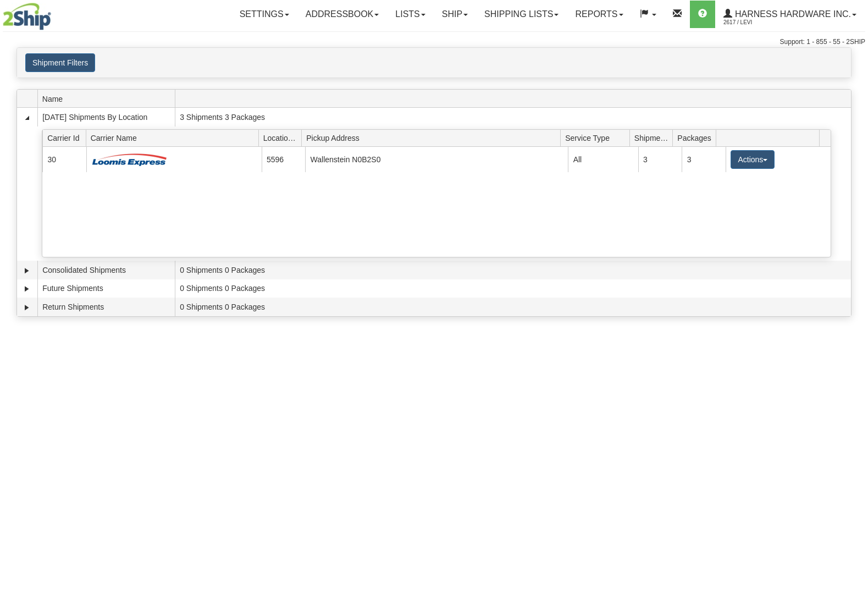 Image resolution: width=868 pixels, height=599 pixels. What do you see at coordinates (27, 118) in the screenshot?
I see `a: Collapse` at bounding box center [27, 118].